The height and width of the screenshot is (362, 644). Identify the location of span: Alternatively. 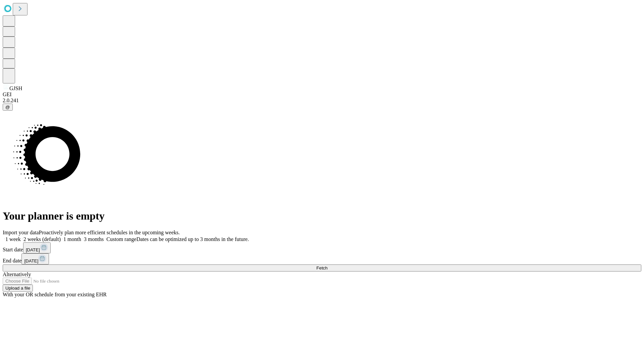
(17, 274).